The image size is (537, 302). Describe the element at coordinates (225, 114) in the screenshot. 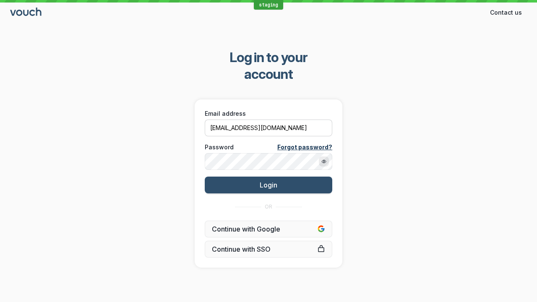

I see `span: Email address` at that location.